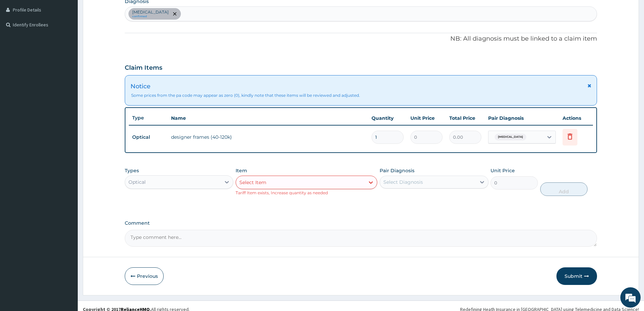 This screenshot has height=311, width=644. I want to click on button: Add, so click(564, 189).